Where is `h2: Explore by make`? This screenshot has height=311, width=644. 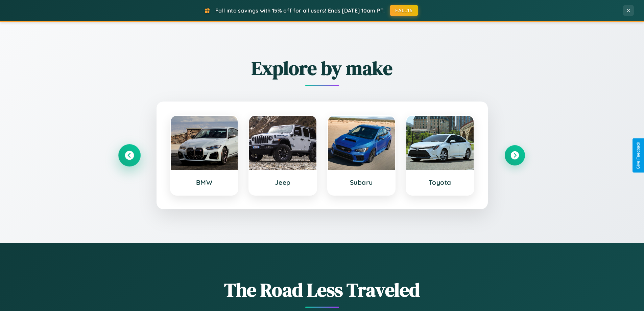
h2: Explore by make is located at coordinates (322, 68).